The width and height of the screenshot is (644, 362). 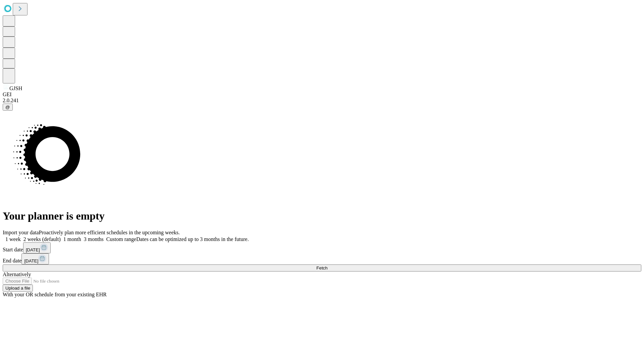 I want to click on span: Import your data, so click(x=21, y=233).